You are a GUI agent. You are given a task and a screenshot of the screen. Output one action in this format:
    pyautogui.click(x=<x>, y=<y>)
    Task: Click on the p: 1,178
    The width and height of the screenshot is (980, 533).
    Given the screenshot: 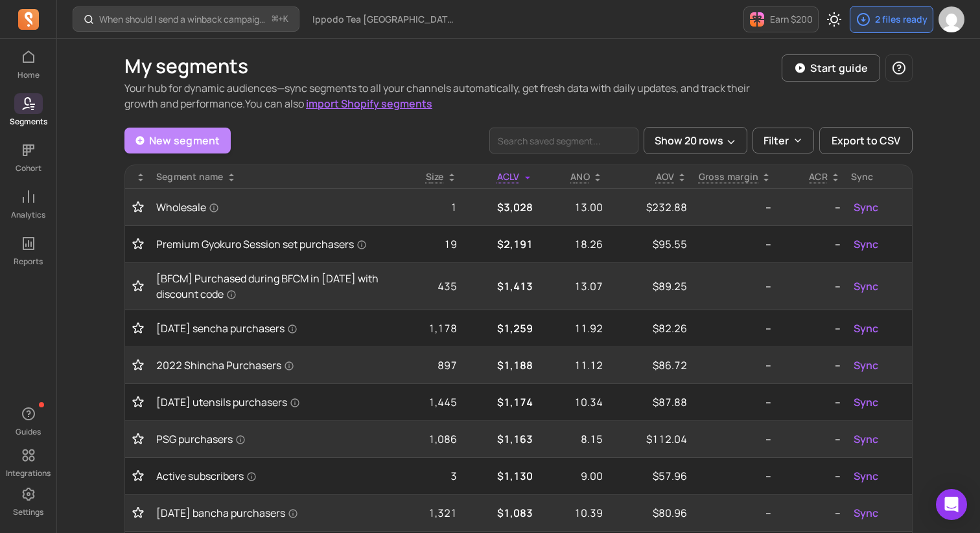 What is the action you would take?
    pyautogui.click(x=424, y=329)
    